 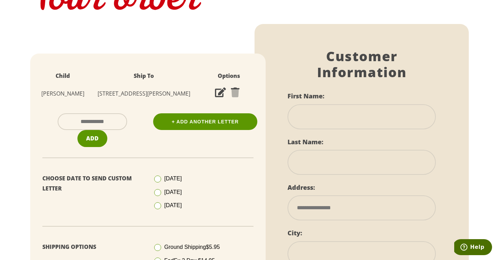 What do you see at coordinates (301, 187) in the screenshot?
I see `label: Address:` at bounding box center [301, 187].